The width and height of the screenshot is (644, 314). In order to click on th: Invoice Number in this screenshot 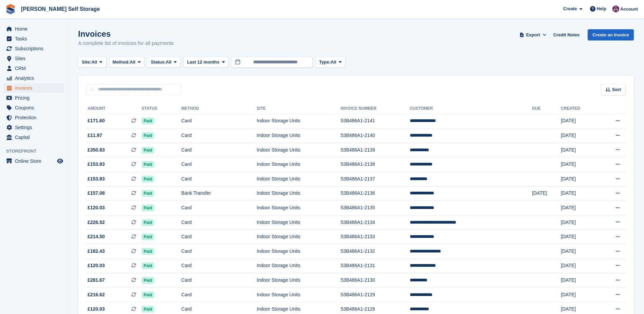, I will do `click(375, 109)`.